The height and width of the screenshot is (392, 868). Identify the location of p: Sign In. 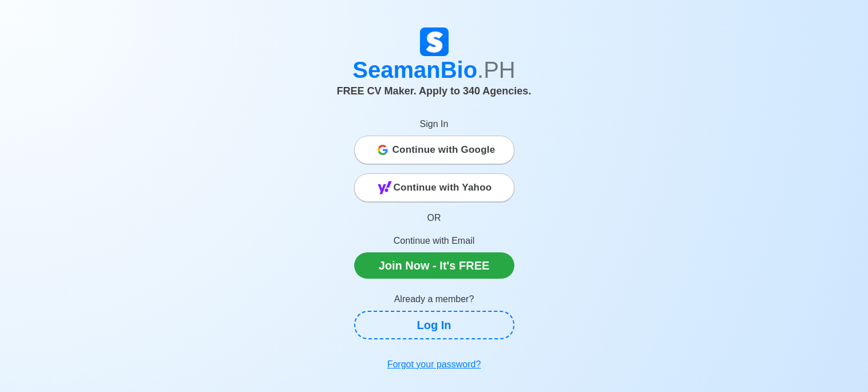
(434, 124).